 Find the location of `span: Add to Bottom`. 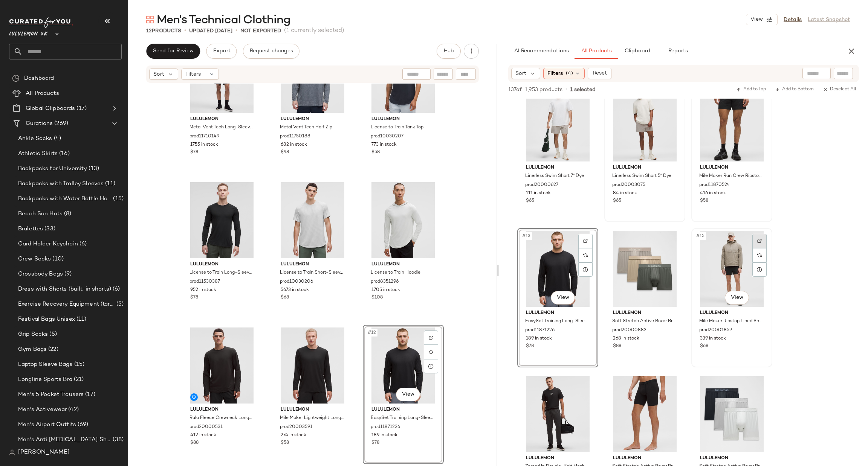

span: Add to Bottom is located at coordinates (794, 90).